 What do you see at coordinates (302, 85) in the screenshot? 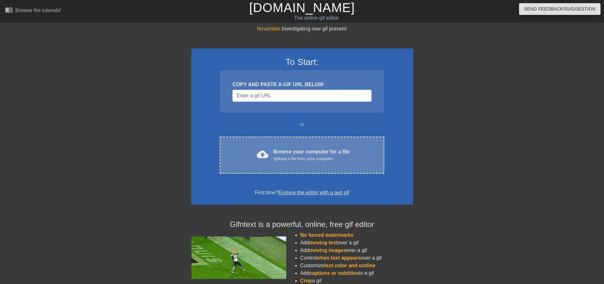
I see `div: COPY AND PASTE A GIF URL BELOW` at bounding box center [302, 85].